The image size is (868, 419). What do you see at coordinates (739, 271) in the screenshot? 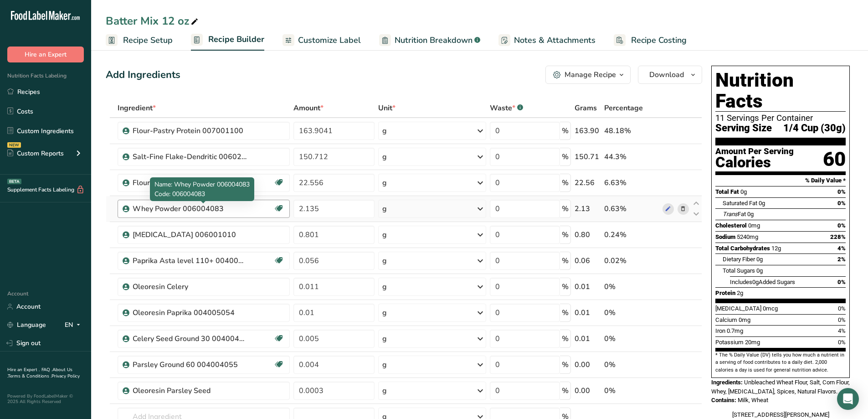
I see `span: Total Sugars` at bounding box center [739, 271].